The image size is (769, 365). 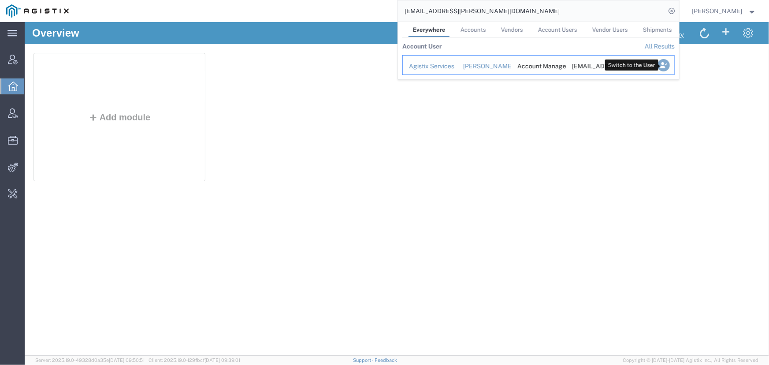 What do you see at coordinates (364, 360) in the screenshot?
I see `a: Support` at bounding box center [364, 360].